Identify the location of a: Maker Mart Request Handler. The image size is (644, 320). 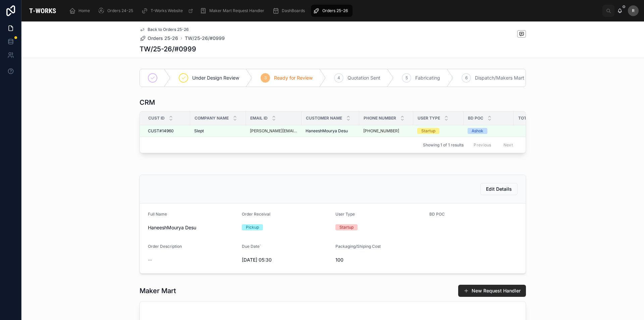
(234, 11).